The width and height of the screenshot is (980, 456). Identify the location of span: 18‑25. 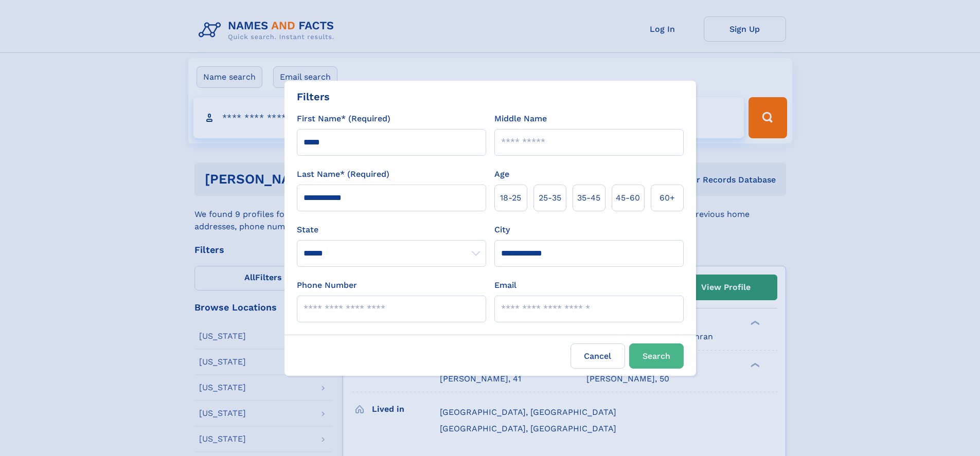
(510, 198).